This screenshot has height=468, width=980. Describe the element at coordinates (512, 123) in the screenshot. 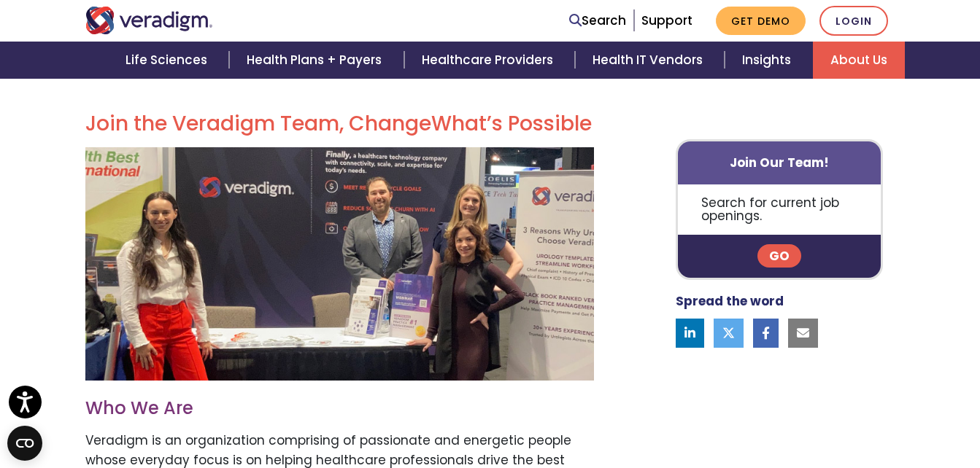

I see `span: What’s Possible` at that location.